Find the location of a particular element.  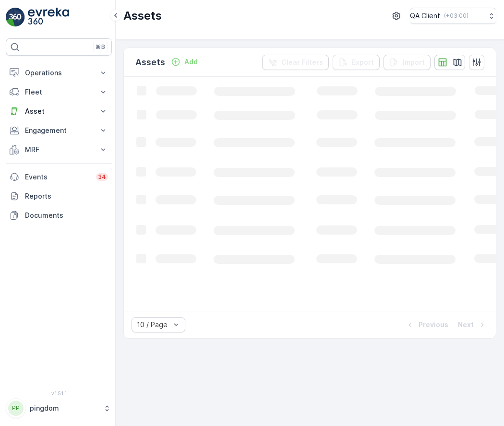

button: Engagement is located at coordinates (58, 131).